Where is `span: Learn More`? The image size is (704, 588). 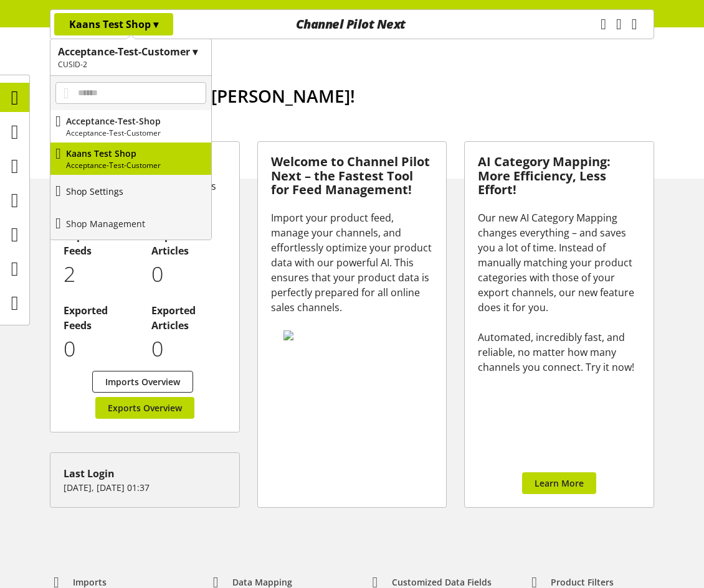 span: Learn More is located at coordinates (559, 483).